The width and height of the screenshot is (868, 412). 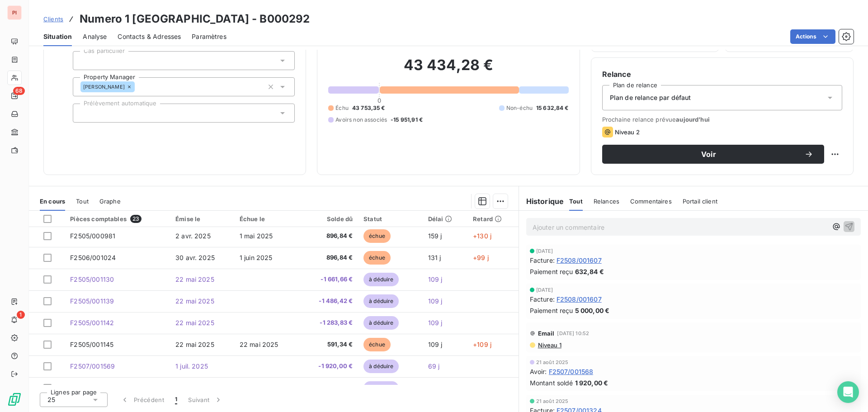 I want to click on span: 632,84 €, so click(x=590, y=272).